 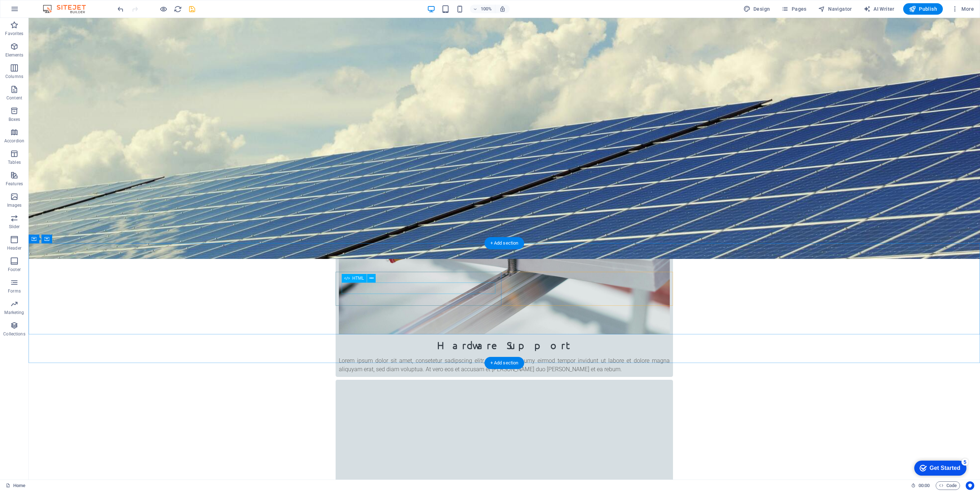 I want to click on p: Slider, so click(x=15, y=227).